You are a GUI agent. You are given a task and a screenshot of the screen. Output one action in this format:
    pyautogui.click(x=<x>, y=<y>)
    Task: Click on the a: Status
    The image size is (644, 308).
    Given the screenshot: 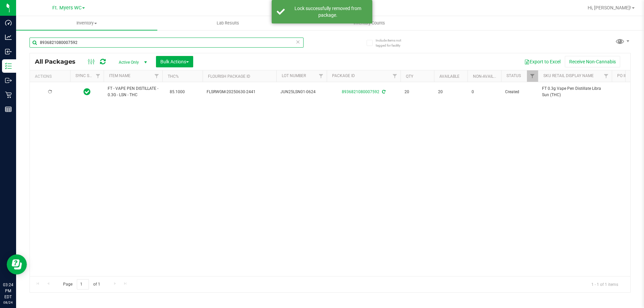 What is the action you would take?
    pyautogui.click(x=513, y=76)
    